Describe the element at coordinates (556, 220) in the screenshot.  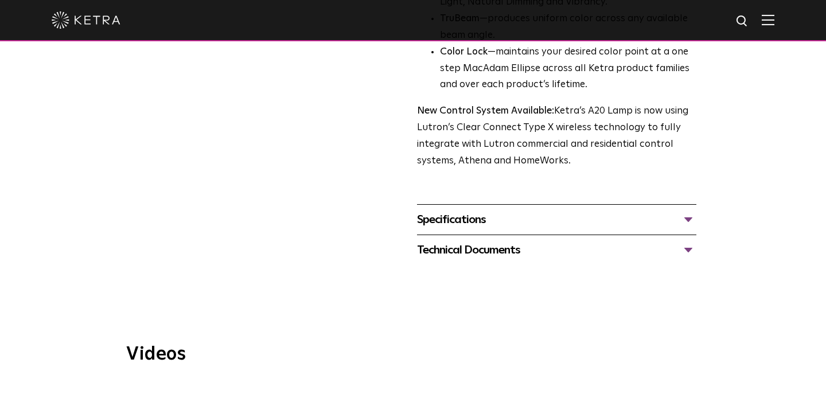
I see `div: Specifications` at that location.